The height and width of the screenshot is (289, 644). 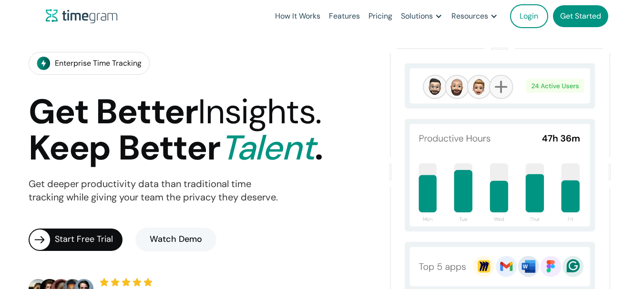 What do you see at coordinates (76, 239) in the screenshot?
I see `a: Start Free Trial` at bounding box center [76, 239].